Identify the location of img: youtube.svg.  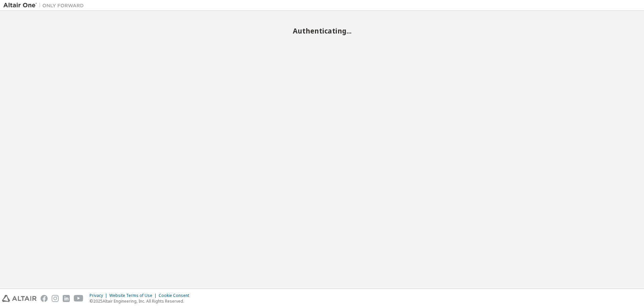
(79, 298).